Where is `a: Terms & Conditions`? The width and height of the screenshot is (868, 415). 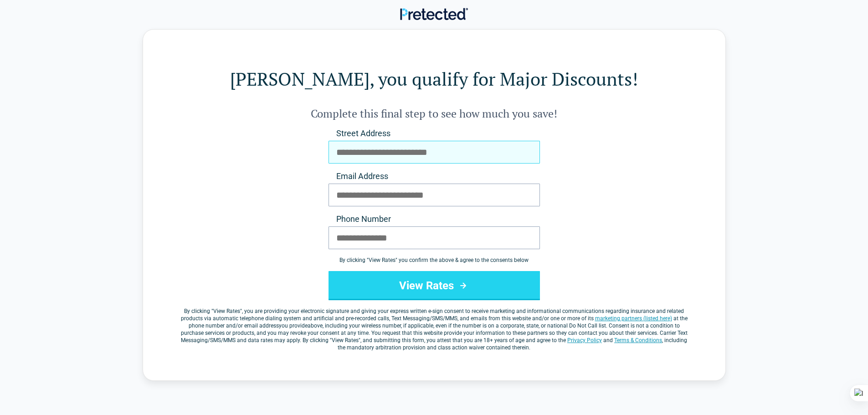
a: Terms & Conditions is located at coordinates (638, 340).